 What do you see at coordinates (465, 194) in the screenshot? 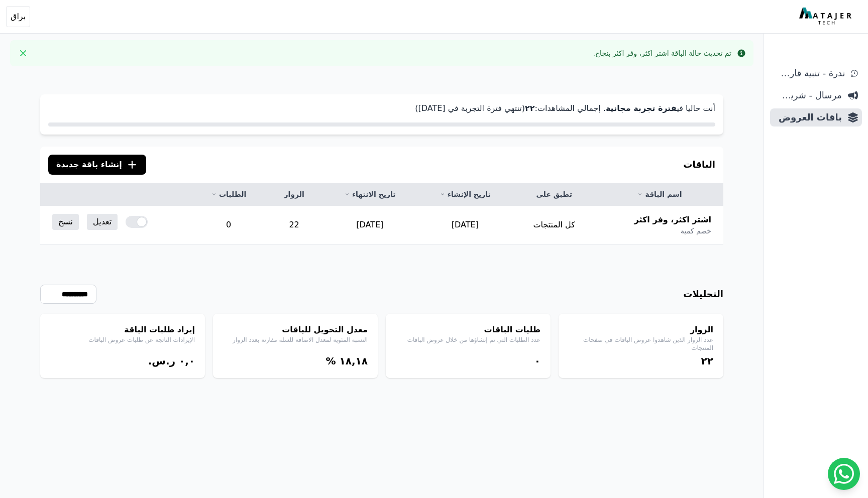
I see `a: تاريخ الإنشاء` at bounding box center [465, 194].